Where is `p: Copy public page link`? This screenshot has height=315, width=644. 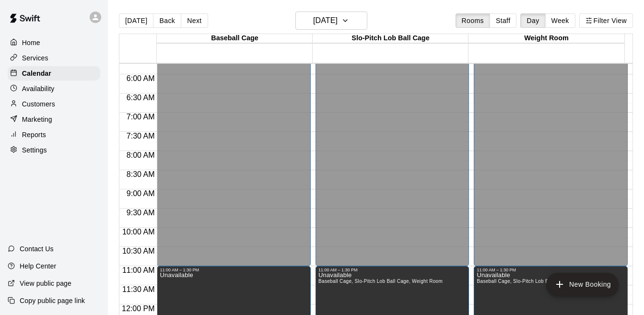
p: Copy public page link is located at coordinates (52, 301).